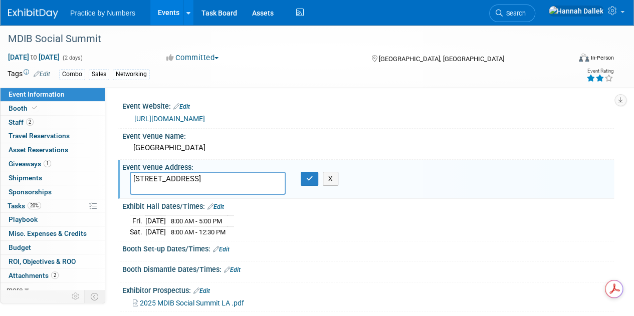  Describe the element at coordinates (47, 163) in the screenshot. I see `span: 1` at that location.